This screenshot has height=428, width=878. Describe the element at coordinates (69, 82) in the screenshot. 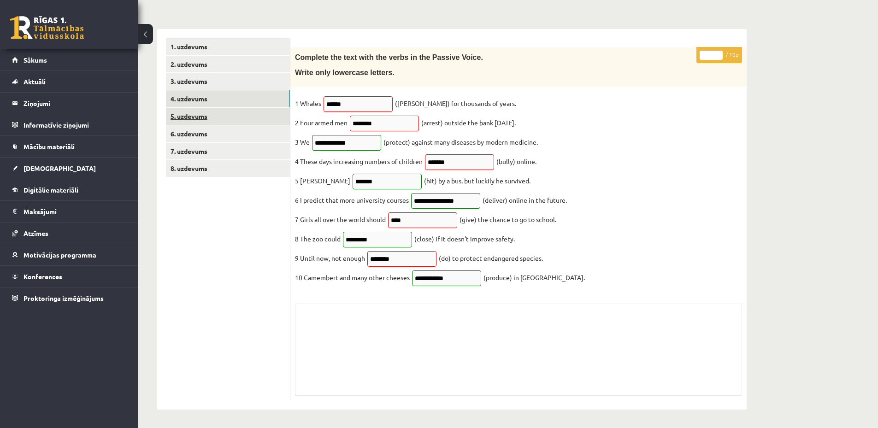

I see `a: Aktuāli` at that location.